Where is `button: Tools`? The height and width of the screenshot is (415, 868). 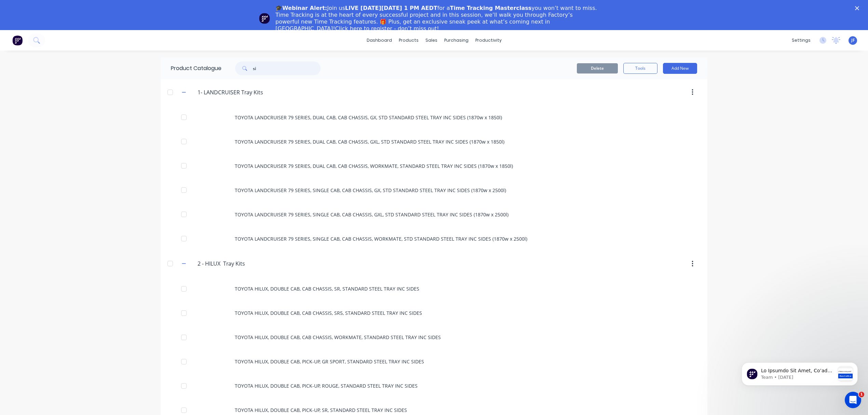
button: Tools is located at coordinates (641, 68).